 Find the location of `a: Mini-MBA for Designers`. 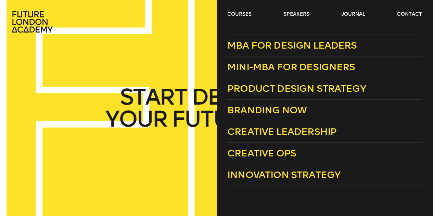

a: Mini-MBA for Designers is located at coordinates (325, 67).